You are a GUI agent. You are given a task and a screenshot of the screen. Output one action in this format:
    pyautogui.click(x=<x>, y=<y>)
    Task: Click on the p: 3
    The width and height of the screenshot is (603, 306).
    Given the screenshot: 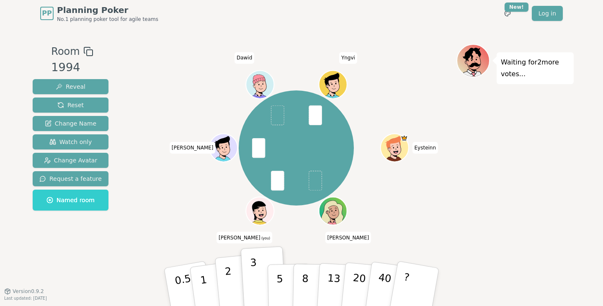 What is the action you would take?
    pyautogui.click(x=255, y=280)
    